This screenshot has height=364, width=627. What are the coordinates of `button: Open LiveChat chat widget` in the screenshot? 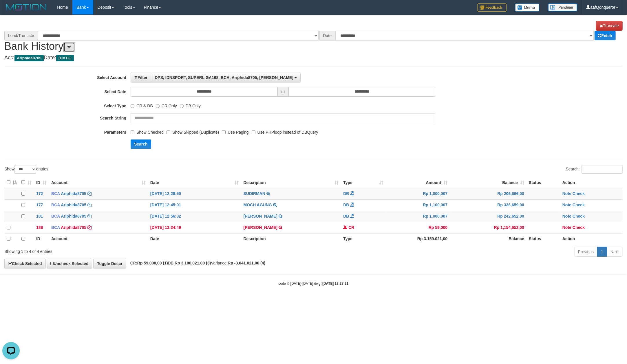 It's located at (11, 11).